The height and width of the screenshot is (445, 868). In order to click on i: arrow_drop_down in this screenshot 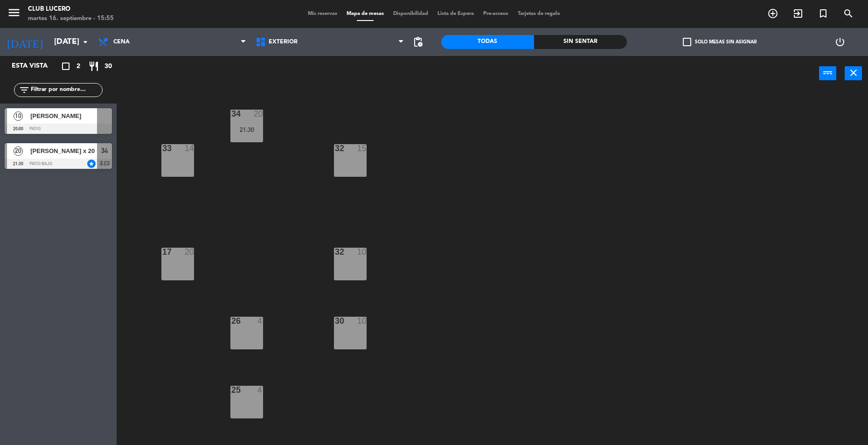, I will do `click(85, 42)`.